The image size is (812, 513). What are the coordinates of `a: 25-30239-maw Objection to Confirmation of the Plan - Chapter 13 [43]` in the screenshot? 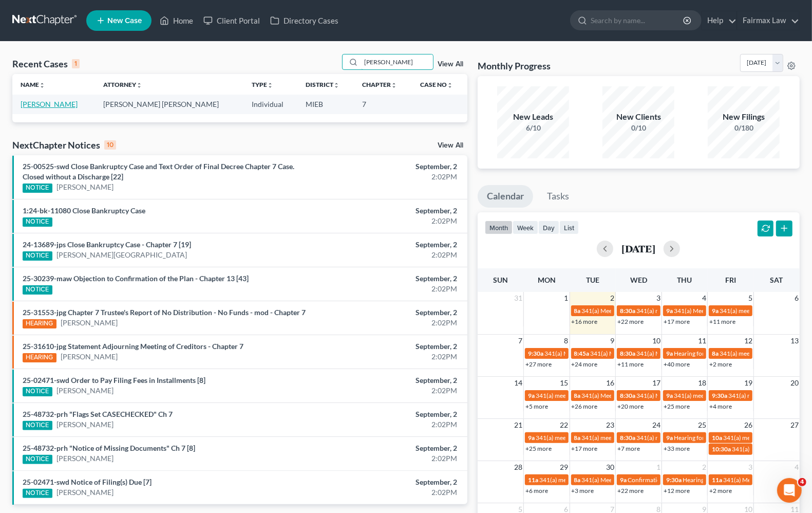 It's located at (136, 278).